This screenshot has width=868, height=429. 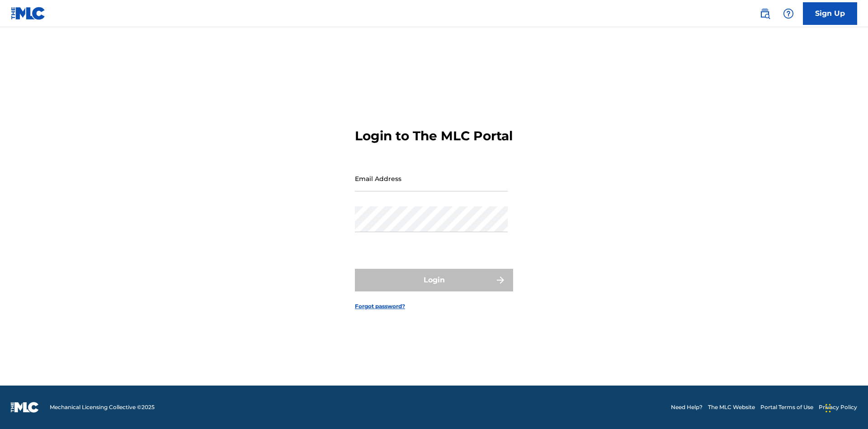 I want to click on h3: Login to The MLC Portal, so click(x=433, y=135).